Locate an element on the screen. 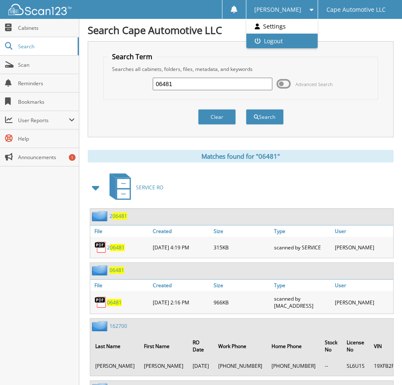  span: Cabinets is located at coordinates (46, 28).